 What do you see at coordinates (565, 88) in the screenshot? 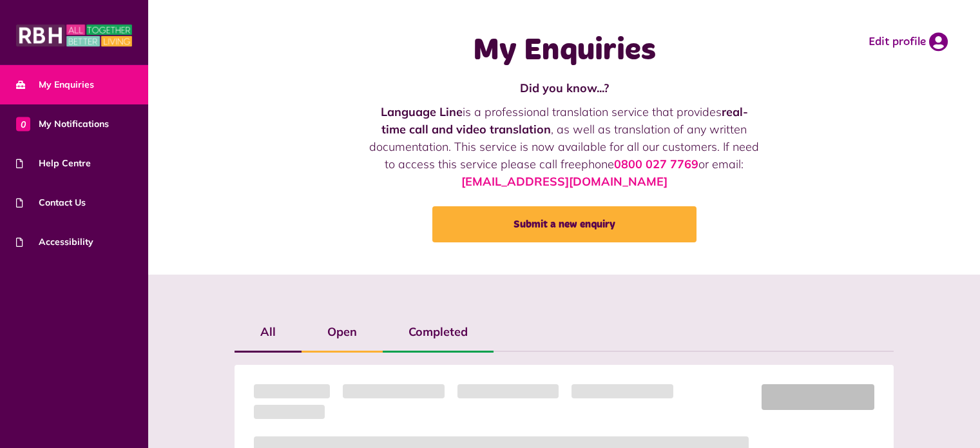
I see `strong: Did you know...?` at bounding box center [565, 88].